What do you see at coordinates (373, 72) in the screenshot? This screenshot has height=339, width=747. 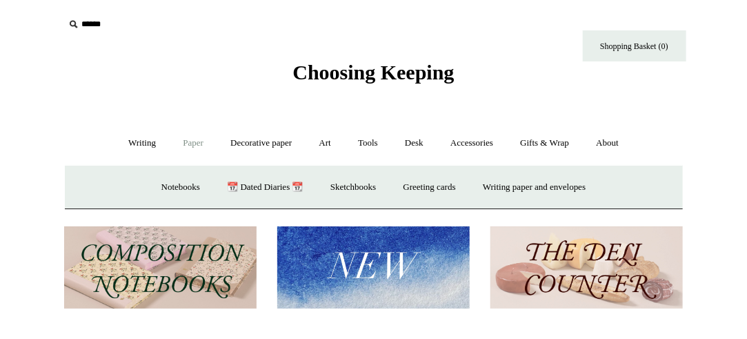 I see `span: Choosing Keeping` at bounding box center [373, 72].